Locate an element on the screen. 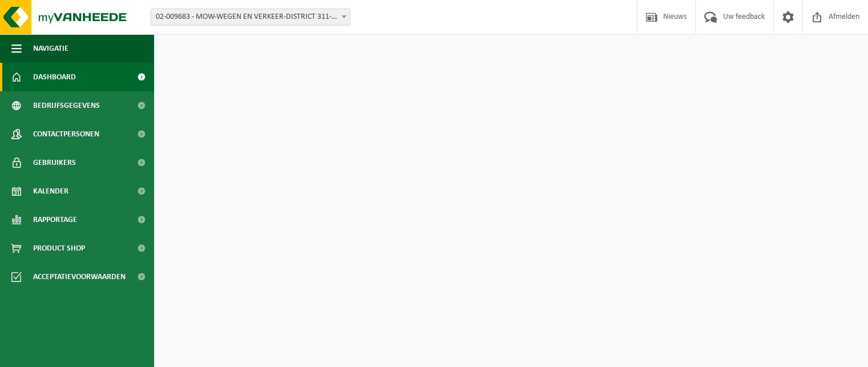  span: 02-009683 - MOW-WEGEN EN VERKEER-DISTRICT 311-BRUGGE - 8000 BRUGGE, KONING ALBERT I LAAN 293 is located at coordinates (250, 17).